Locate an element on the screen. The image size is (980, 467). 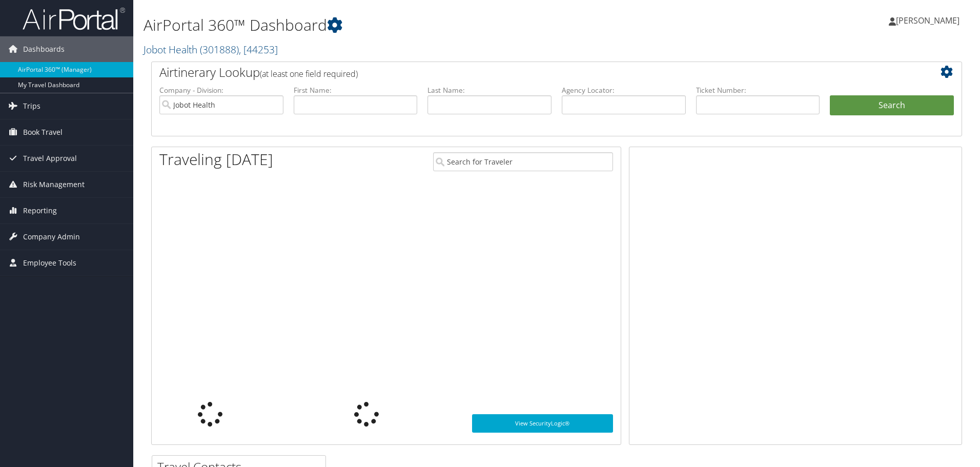
label: Company - Division: is located at coordinates (221, 90).